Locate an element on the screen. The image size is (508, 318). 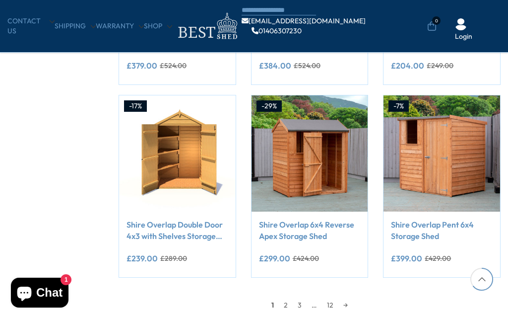
div: -29% is located at coordinates (269, 106).